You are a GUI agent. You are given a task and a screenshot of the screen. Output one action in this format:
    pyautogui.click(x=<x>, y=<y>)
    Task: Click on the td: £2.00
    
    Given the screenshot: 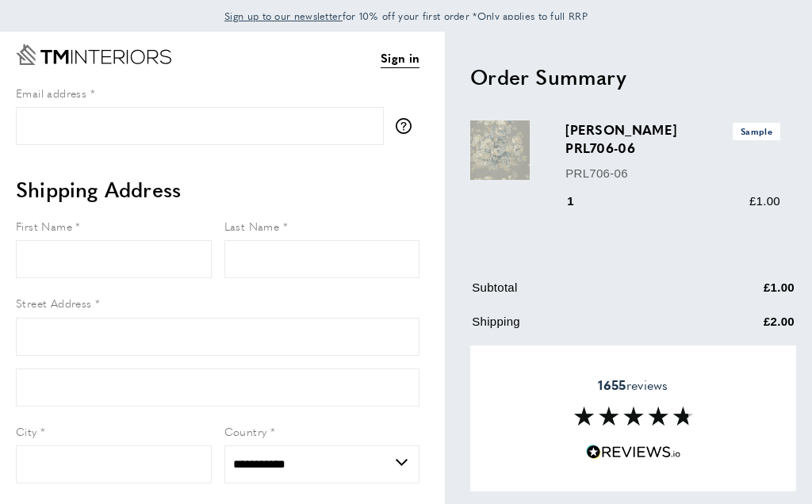 What is the action you would take?
    pyautogui.click(x=744, y=327)
    